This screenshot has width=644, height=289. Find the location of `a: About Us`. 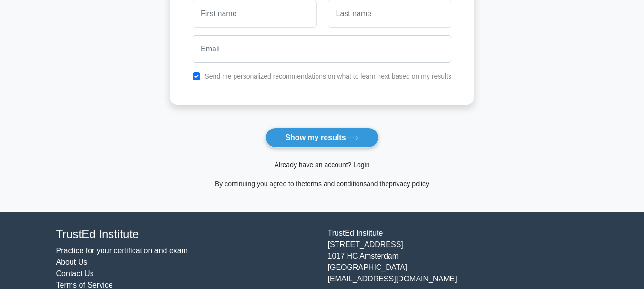

a: About Us is located at coordinates (72, 262).